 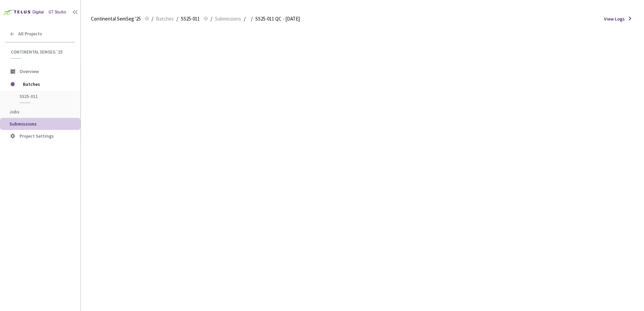 I want to click on a: Batches, so click(x=165, y=19).